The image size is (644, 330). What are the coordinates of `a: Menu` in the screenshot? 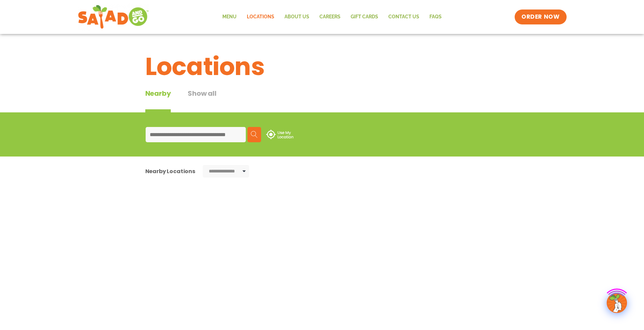 It's located at (229, 17).